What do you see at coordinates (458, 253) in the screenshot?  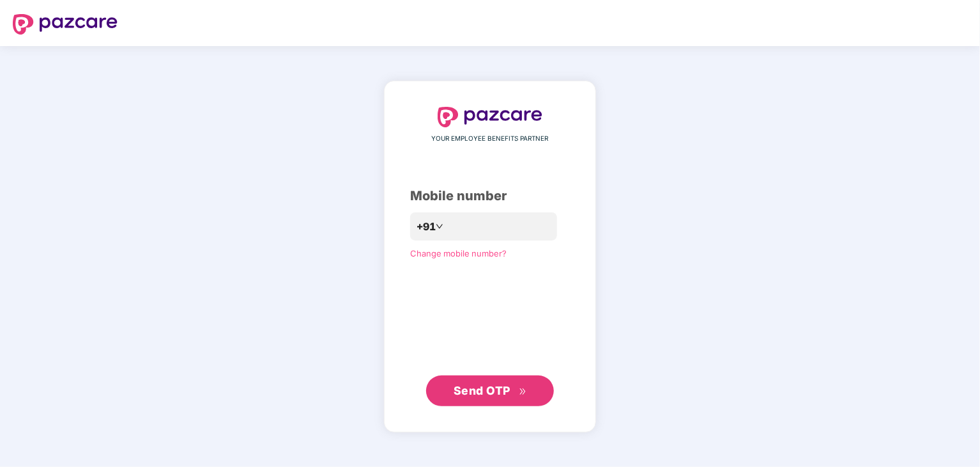 I see `a: Change mobile number?` at bounding box center [458, 253].